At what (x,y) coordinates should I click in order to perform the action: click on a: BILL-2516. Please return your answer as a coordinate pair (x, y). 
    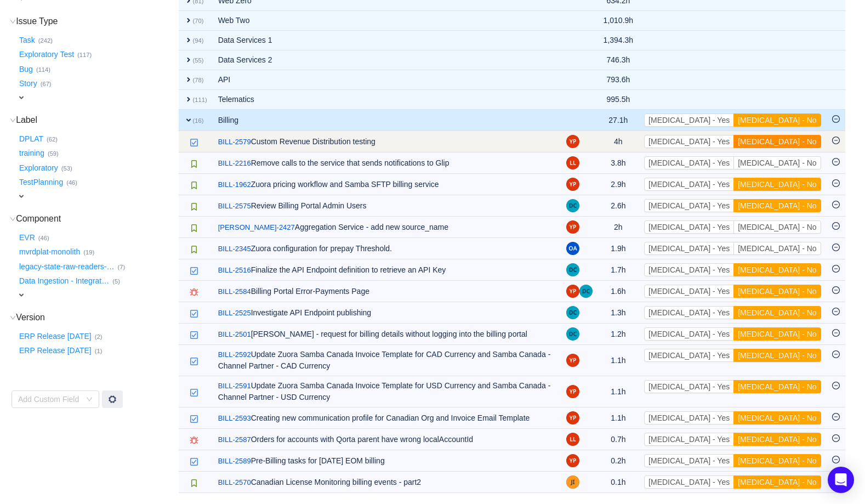
    Looking at the image, I should click on (235, 270).